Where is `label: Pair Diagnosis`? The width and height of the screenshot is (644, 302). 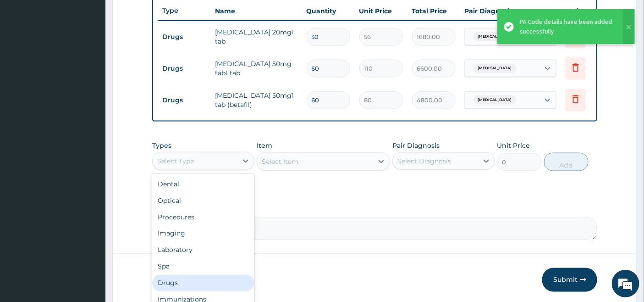 label: Pair Diagnosis is located at coordinates (416, 146).